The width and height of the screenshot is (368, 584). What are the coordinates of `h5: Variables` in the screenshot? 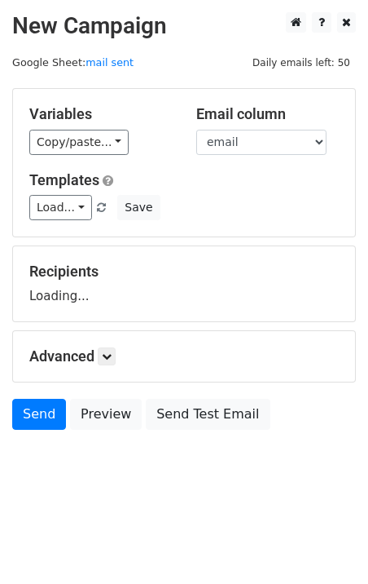 It's located at (100, 114).